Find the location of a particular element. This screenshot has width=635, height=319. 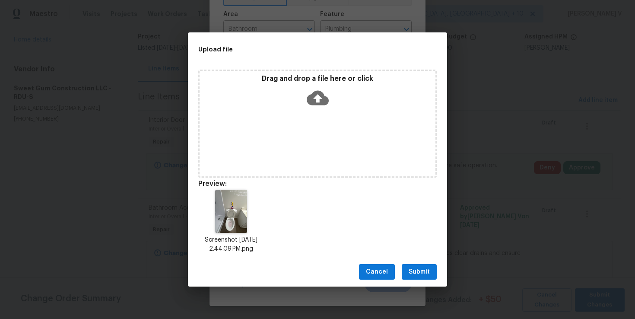

button: Submit is located at coordinates (419, 272).